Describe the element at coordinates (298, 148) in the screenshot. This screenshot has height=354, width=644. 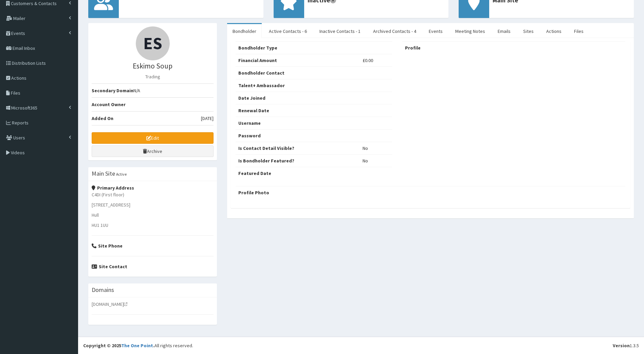
I see `th: Is Contact Detail Visible?` at that location.